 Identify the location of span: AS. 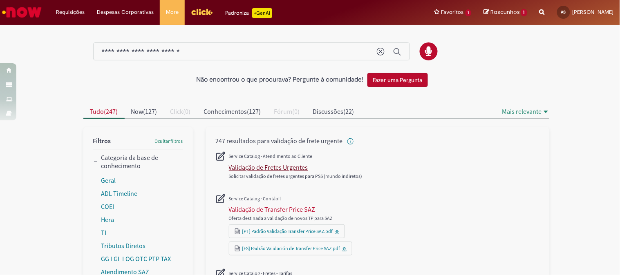
(563, 12).